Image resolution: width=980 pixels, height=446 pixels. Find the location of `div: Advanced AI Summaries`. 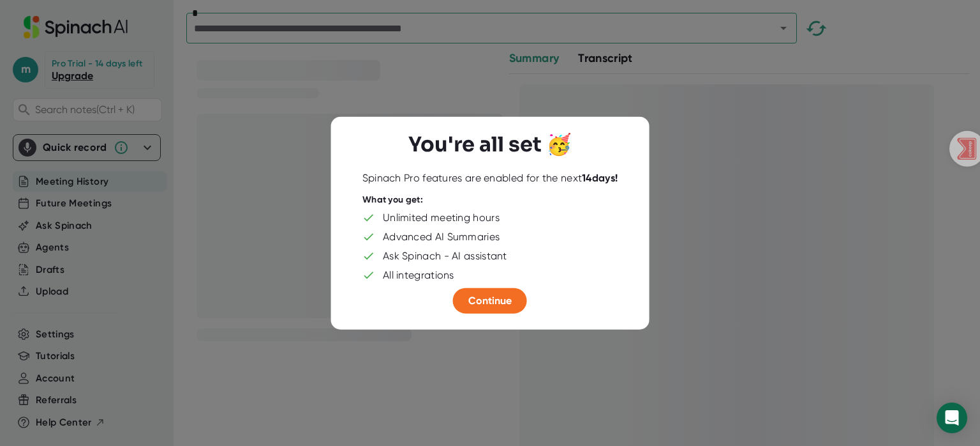

div: Advanced AI Summaries is located at coordinates (441, 237).